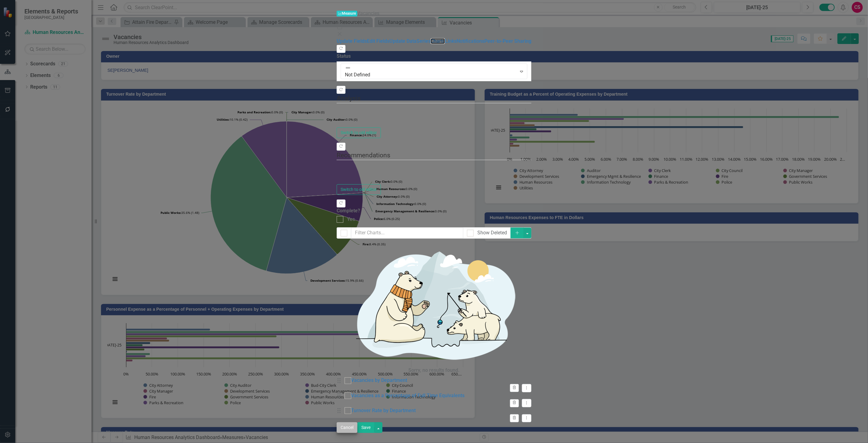 This screenshot has height=443, width=868. I want to click on span: Vacancies, so click(369, 13).